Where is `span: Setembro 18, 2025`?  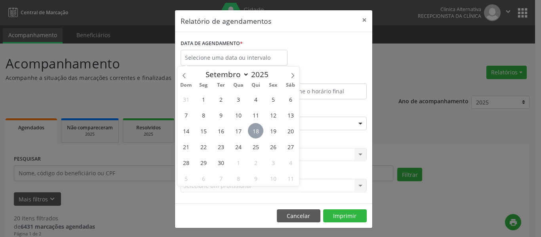
span: Setembro 18, 2025 is located at coordinates (256, 131).